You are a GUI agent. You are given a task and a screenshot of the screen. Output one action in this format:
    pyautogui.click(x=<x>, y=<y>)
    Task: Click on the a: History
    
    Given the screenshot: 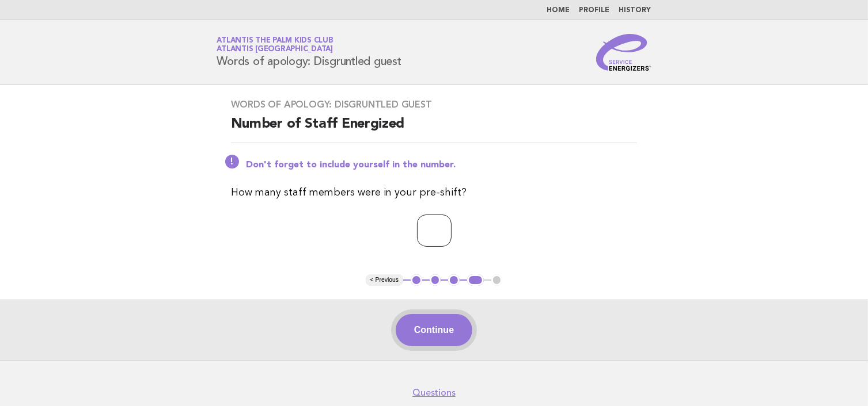 What is the action you would take?
    pyautogui.click(x=635, y=10)
    